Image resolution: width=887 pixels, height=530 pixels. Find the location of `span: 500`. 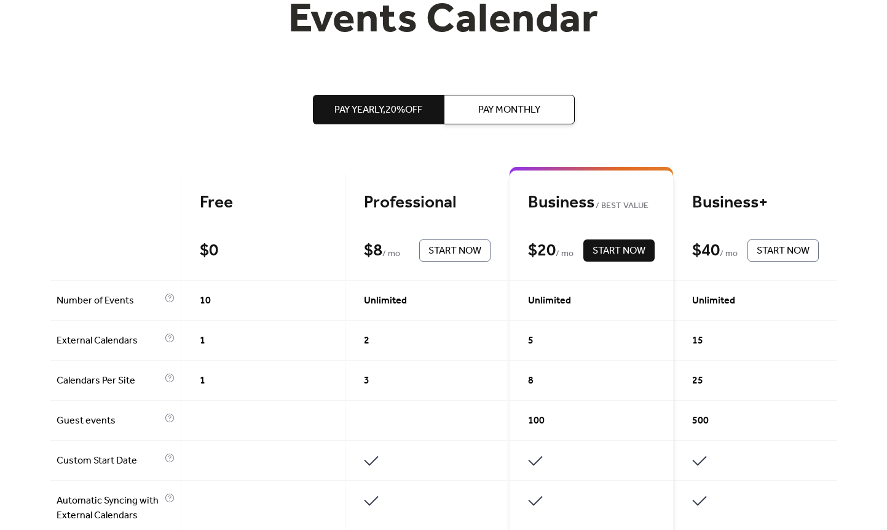

span: 500 is located at coordinates (700, 421).